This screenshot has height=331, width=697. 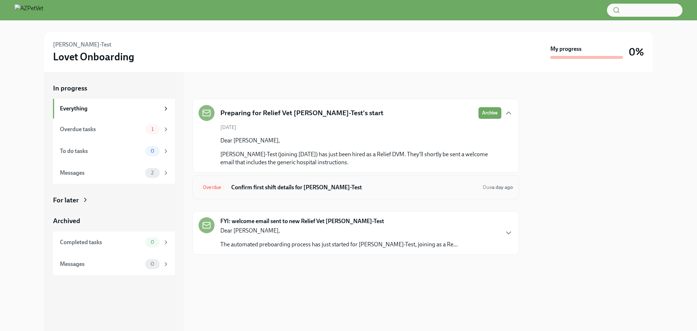 I want to click on a: To do tasks0, so click(x=114, y=151).